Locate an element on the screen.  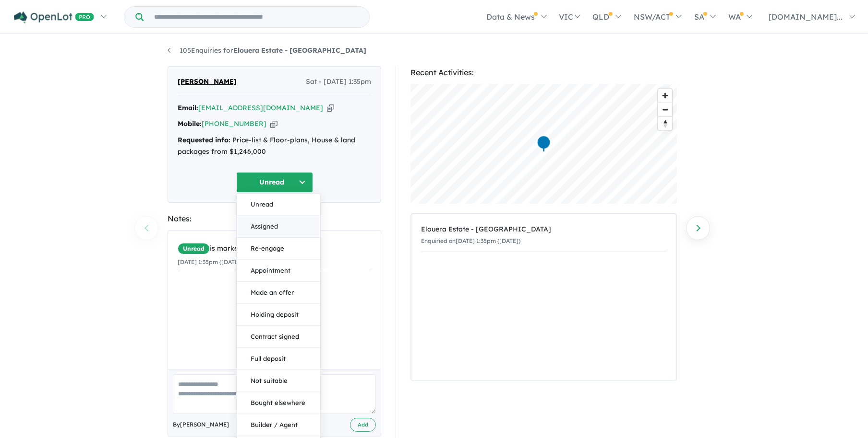
button: Not suitable is located at coordinates (279, 381).